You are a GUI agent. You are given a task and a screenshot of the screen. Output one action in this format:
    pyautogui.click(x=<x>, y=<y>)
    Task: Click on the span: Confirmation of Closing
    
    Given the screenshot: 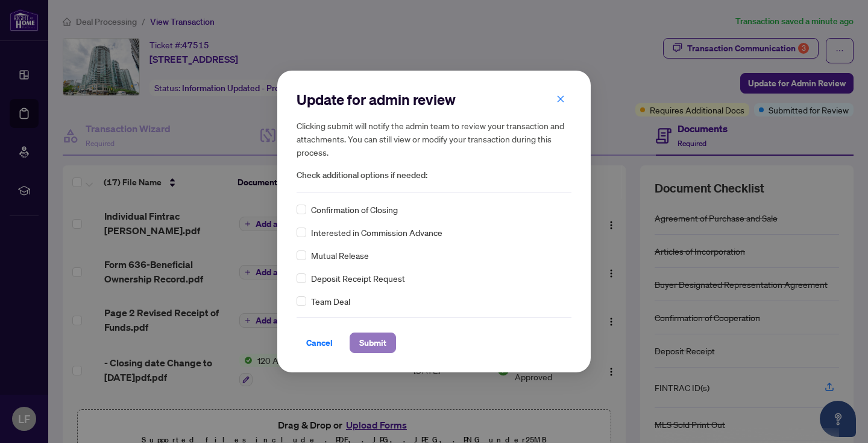 What is the action you would take?
    pyautogui.click(x=354, y=210)
    